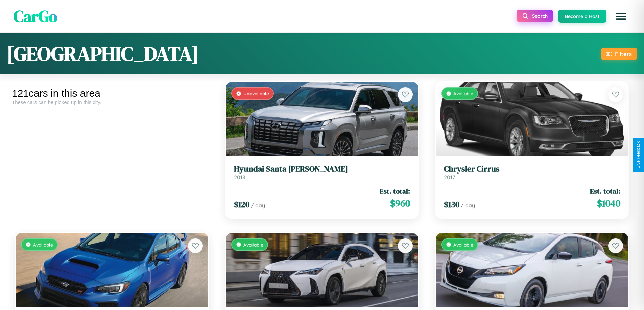 The image size is (644, 310). I want to click on span: $ 130, so click(452, 204).